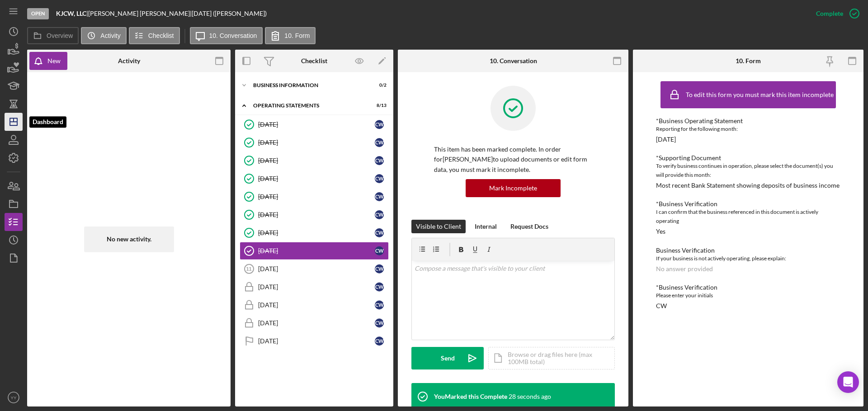  Describe the element at coordinates (684, 269) in the screenshot. I see `div: No answer provided` at that location.